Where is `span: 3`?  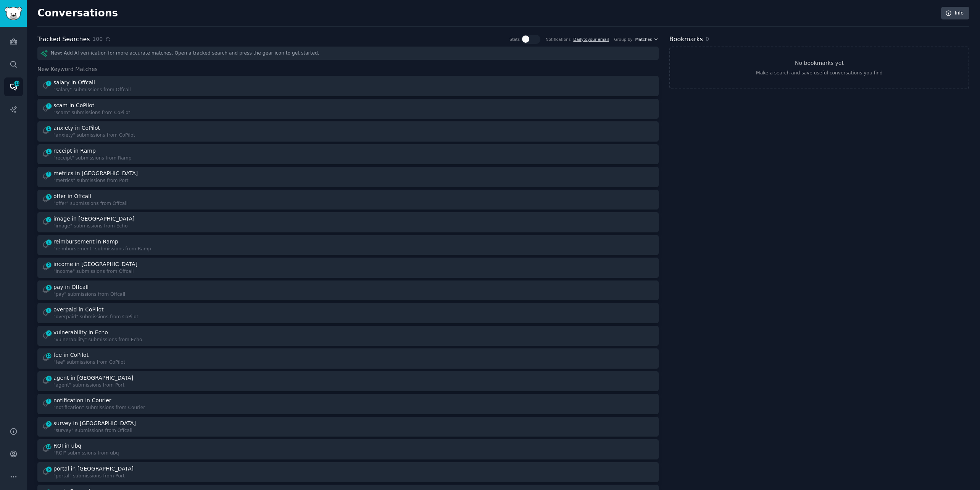 span: 3 is located at coordinates (49, 197).